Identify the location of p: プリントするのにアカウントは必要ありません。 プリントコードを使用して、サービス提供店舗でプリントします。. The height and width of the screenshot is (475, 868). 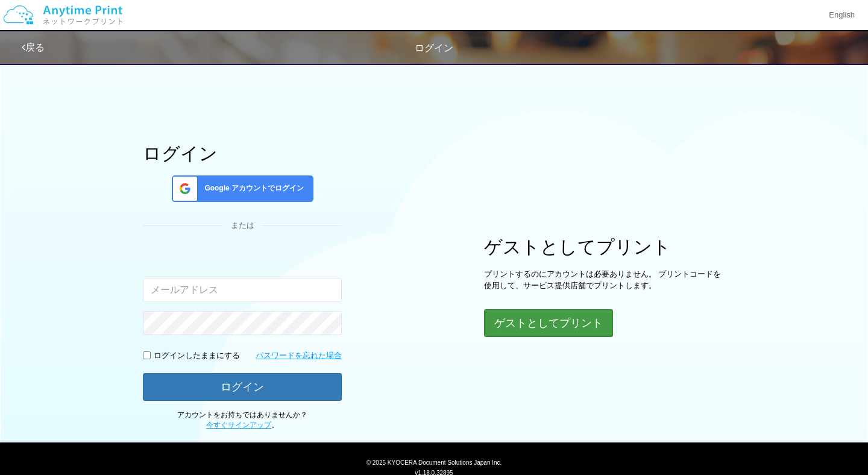
(604, 280).